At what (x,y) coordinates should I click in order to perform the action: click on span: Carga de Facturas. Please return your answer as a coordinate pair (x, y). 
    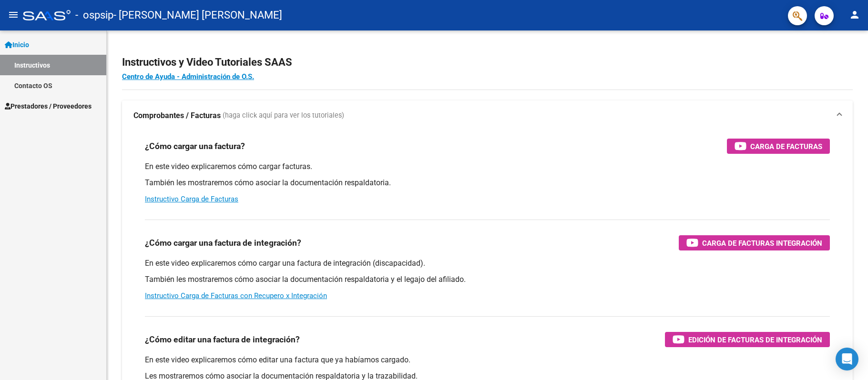
    Looking at the image, I should click on (786, 146).